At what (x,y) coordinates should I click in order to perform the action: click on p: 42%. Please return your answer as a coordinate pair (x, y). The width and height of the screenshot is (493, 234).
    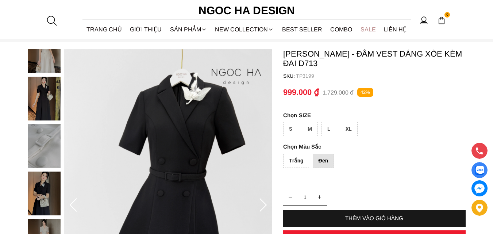
    Looking at the image, I should click on (365, 92).